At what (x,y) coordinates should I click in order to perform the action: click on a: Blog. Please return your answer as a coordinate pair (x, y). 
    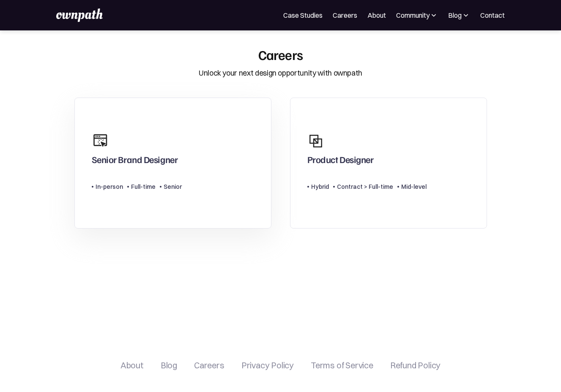
    Looking at the image, I should click on (169, 365).